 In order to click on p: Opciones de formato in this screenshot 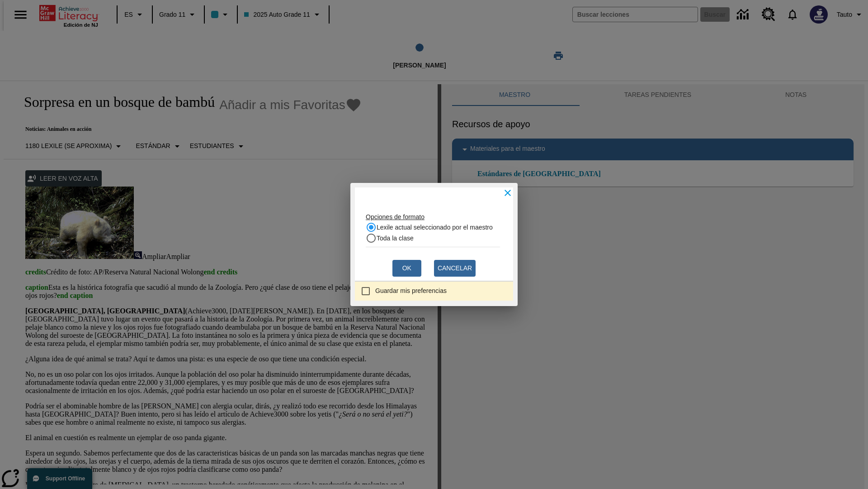, I will do `click(433, 217)`.